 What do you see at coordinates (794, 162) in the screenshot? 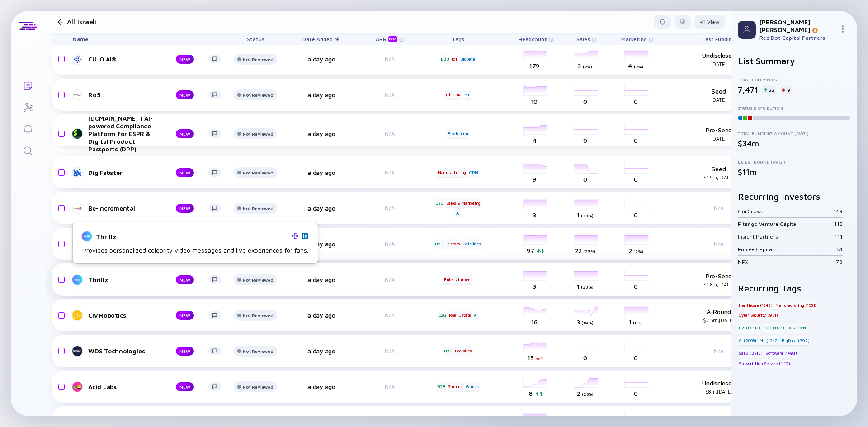
I see `div: Latest Round (Avg.)` at bounding box center [794, 162].